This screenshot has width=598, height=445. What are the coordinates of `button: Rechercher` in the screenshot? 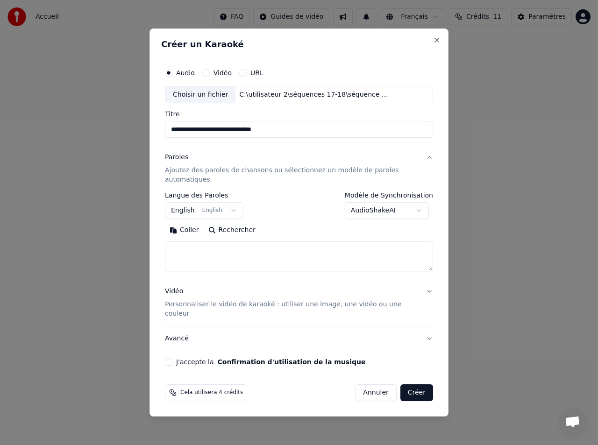 It's located at (232, 231).